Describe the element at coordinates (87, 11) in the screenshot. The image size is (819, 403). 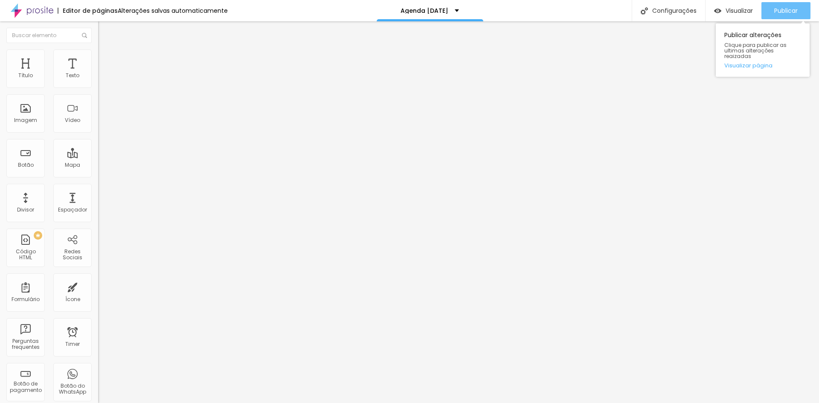
I see `div: Editor de páginas` at that location.